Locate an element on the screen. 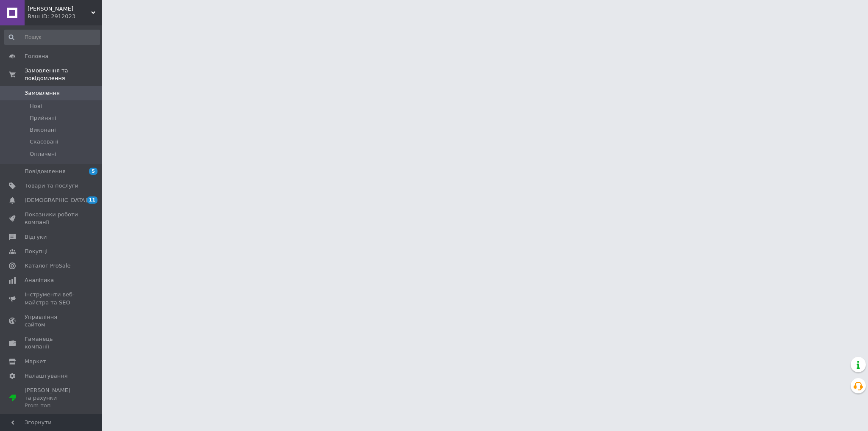 Image resolution: width=868 pixels, height=431 pixels. span: Каталог ProSale is located at coordinates (48, 266).